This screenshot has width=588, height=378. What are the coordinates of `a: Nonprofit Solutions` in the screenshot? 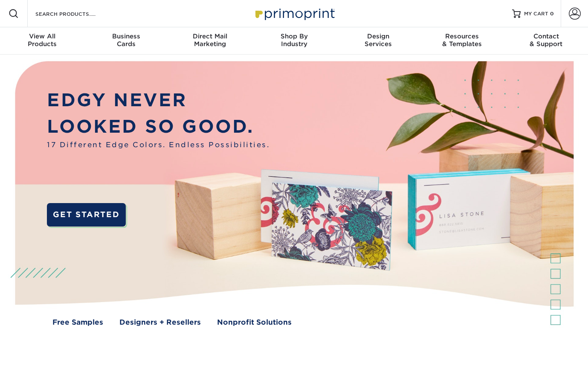 It's located at (254, 322).